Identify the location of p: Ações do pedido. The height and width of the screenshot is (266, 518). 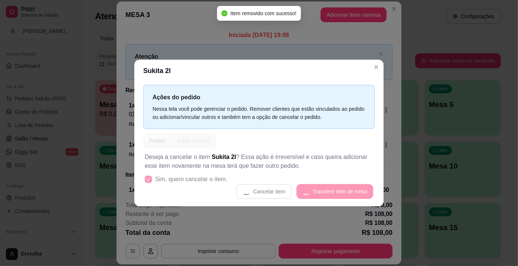
(259, 97).